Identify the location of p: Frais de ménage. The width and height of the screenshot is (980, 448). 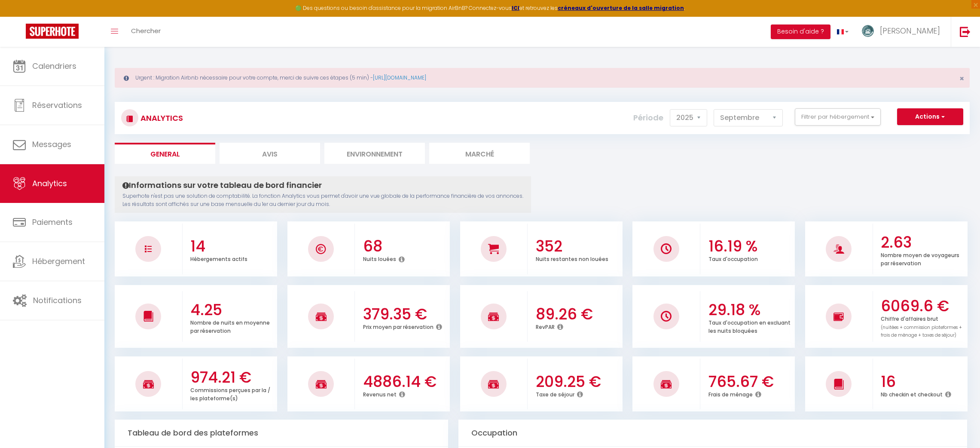
(731, 393).